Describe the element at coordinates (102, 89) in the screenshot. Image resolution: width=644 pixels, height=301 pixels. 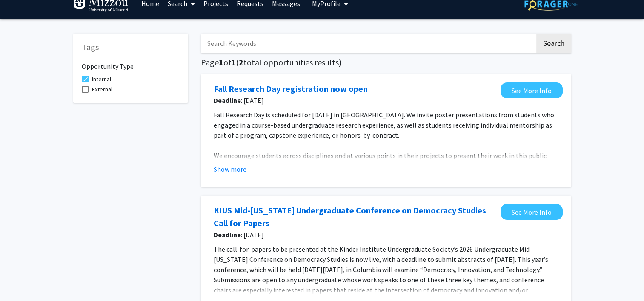
I see `span: External` at that location.